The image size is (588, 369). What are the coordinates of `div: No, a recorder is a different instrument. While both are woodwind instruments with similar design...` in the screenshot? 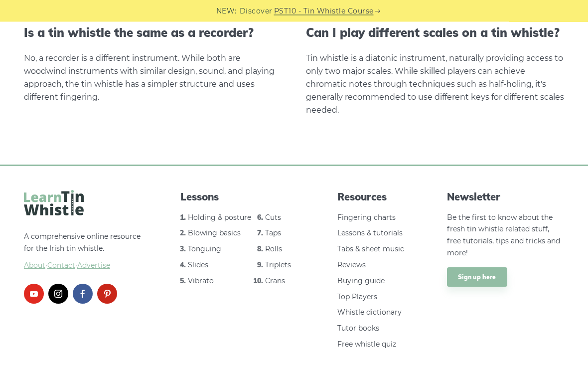 It's located at (153, 78).